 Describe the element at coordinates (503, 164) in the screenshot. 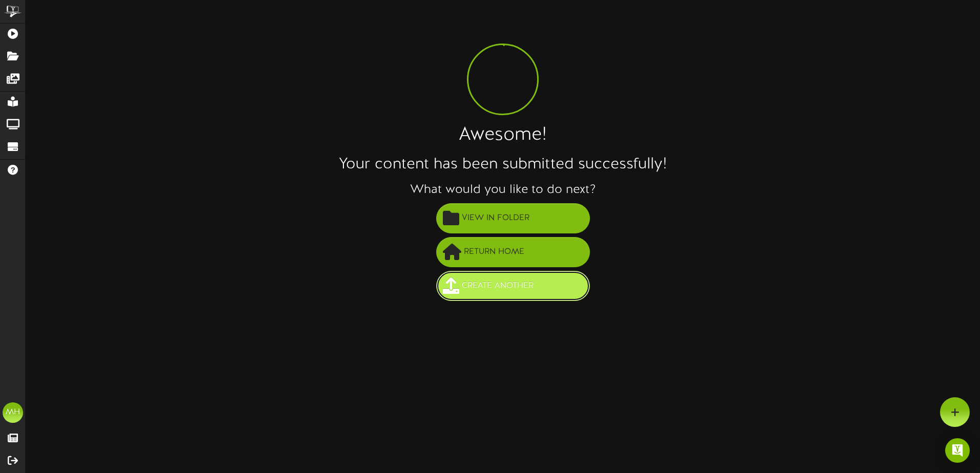

I see `h2: Your content has been submitted successfully!` at that location.